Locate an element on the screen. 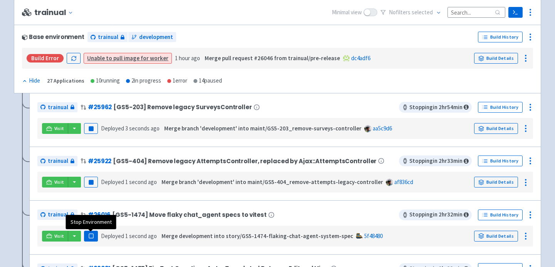  span: selected is located at coordinates (422, 12).